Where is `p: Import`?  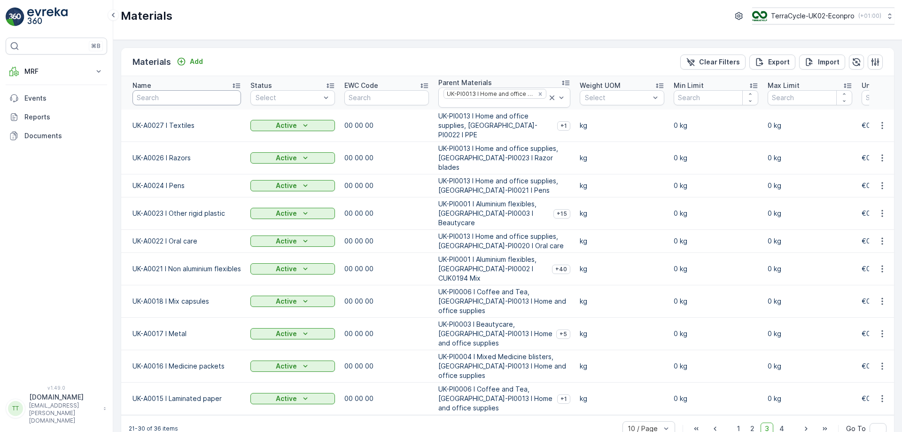 p: Import is located at coordinates (829, 62).